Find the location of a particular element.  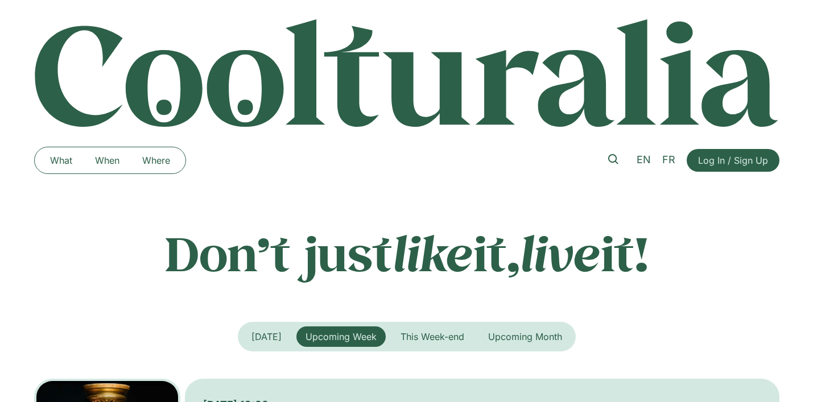

a: EN is located at coordinates (644, 160).